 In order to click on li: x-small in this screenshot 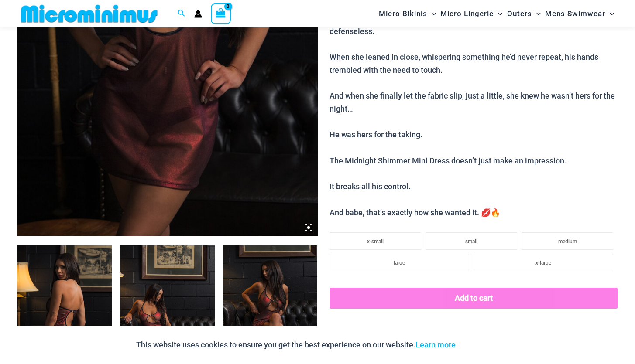, I will do `click(376, 241)`.